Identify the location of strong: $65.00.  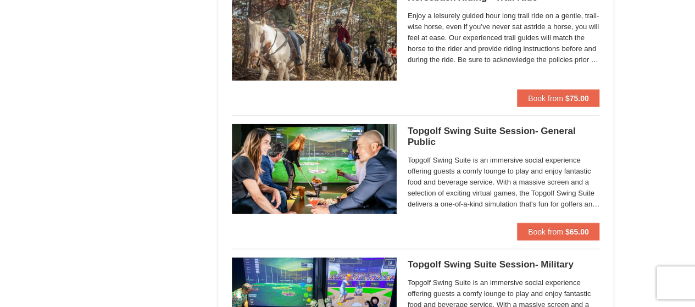
(577, 232).